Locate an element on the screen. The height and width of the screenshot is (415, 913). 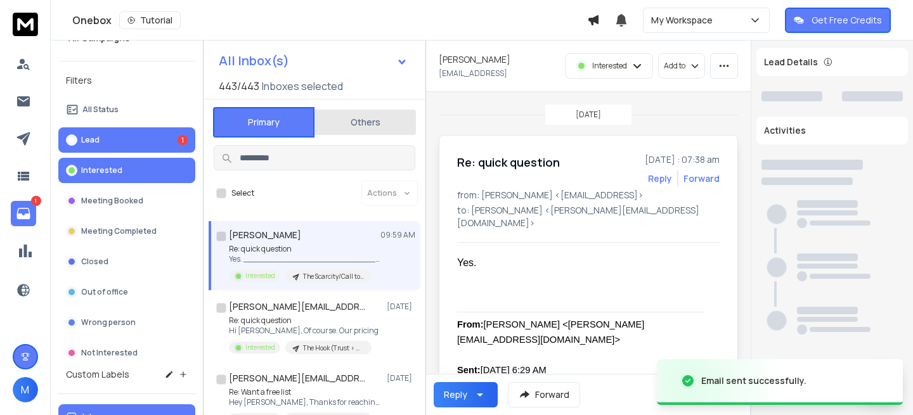
button: Meeting Booked is located at coordinates (127, 201).